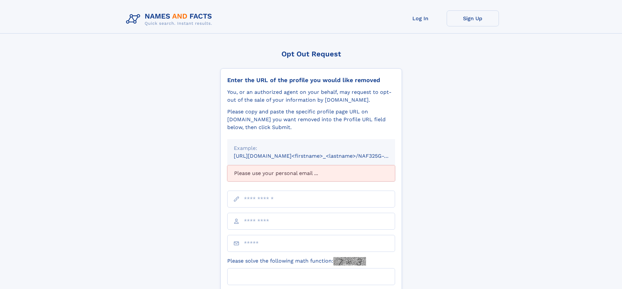 The height and width of the screenshot is (289, 622). Describe the element at coordinates (170, 19) in the screenshot. I see `img: Logo Names and Facts` at that location.